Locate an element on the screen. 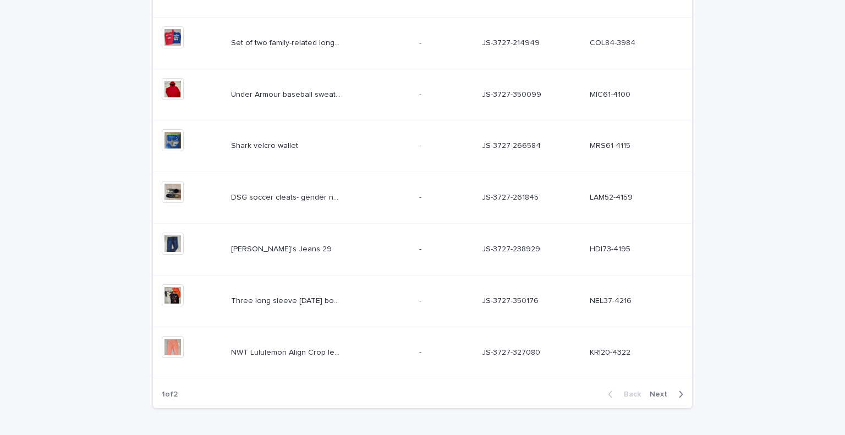  tr: Set of two family-related long sleeve shirts 7Set of two family-related long sleeve shirts 7 -- J... is located at coordinates (422, 43).